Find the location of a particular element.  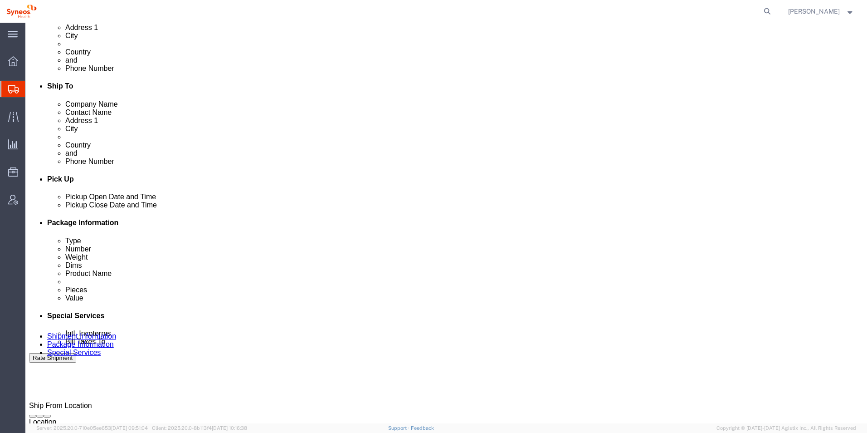

span: Irina Chirpisizu is located at coordinates (814, 11).